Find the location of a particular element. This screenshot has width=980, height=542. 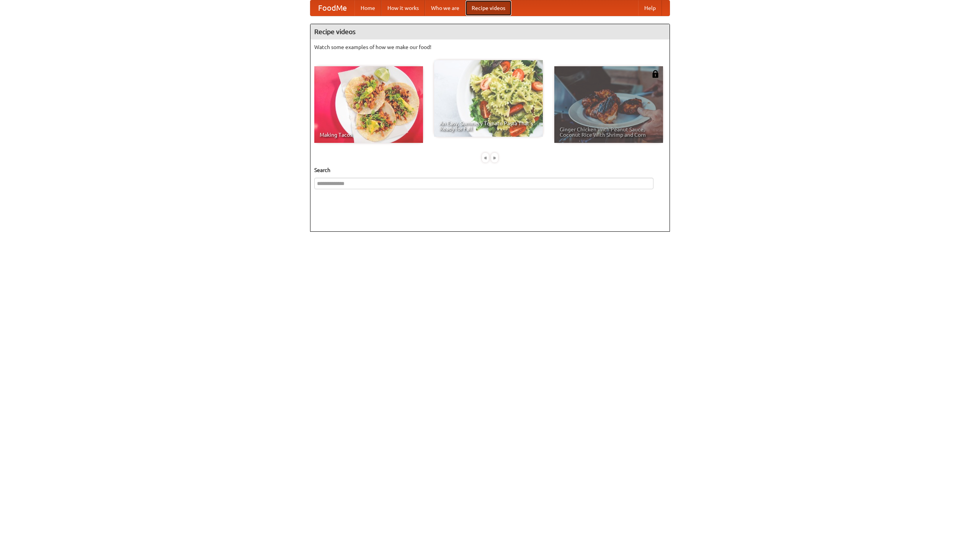

a: Help is located at coordinates (651, 8).